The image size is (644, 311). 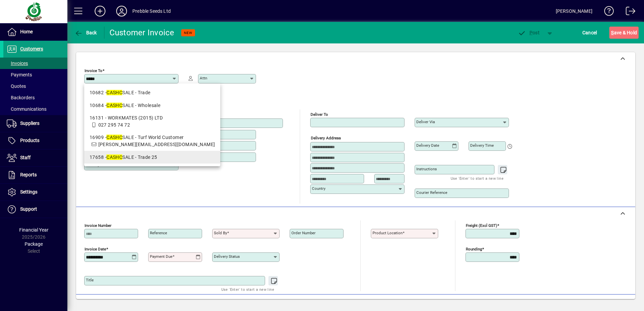 What do you see at coordinates (35, 158) in the screenshot?
I see `a: Staff` at bounding box center [35, 158].